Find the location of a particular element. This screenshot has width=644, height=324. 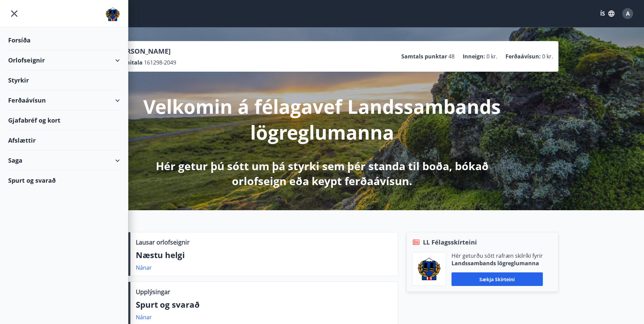

div: Gjafabréf og kort is located at coordinates (64, 120).